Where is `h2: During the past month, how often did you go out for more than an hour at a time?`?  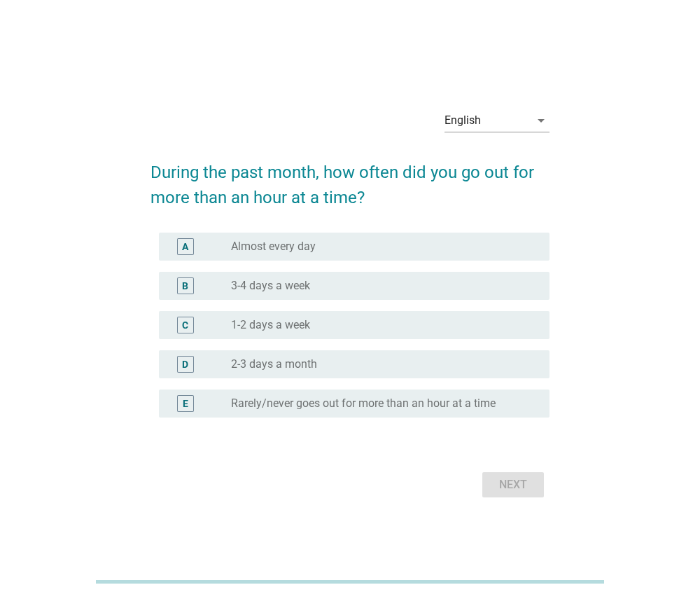
h2: During the past month, how often did you go out for more than an hour at a time? is located at coordinates (350, 178).